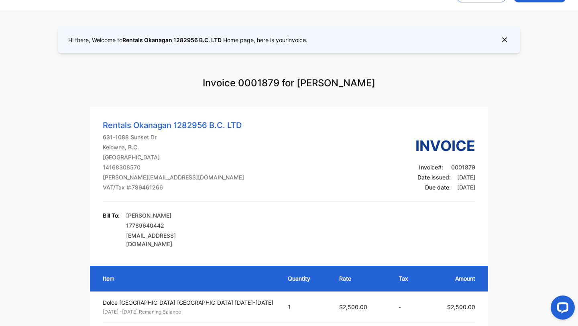 The height and width of the screenshot is (326, 578). Describe the element at coordinates (434, 177) in the screenshot. I see `span: Date issued:` at that location.